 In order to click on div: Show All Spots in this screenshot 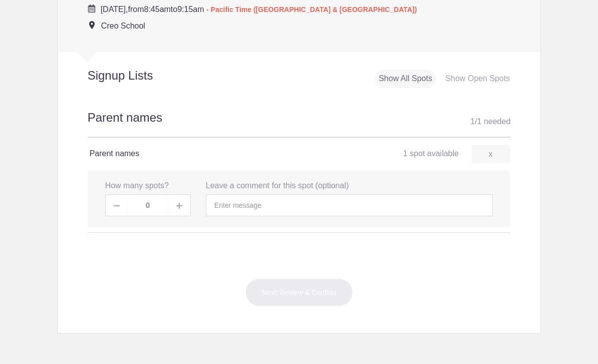, I will do `click(405, 79)`.